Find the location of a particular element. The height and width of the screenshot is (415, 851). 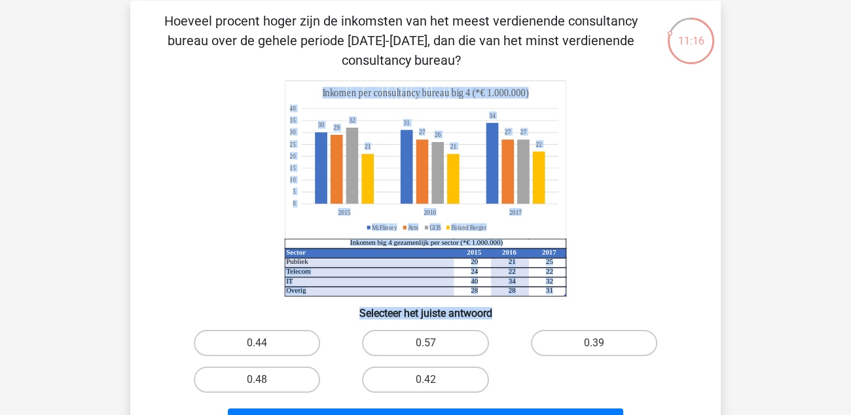

tspan: Inkomen big 4 gezamenlijk per sector (*€ 1.000.000) is located at coordinates (427, 242).